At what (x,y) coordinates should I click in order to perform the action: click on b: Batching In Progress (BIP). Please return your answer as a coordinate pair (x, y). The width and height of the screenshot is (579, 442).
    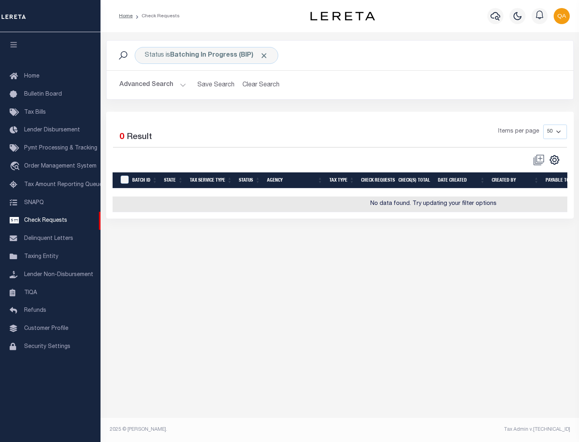
    Looking at the image, I should click on (219, 55).